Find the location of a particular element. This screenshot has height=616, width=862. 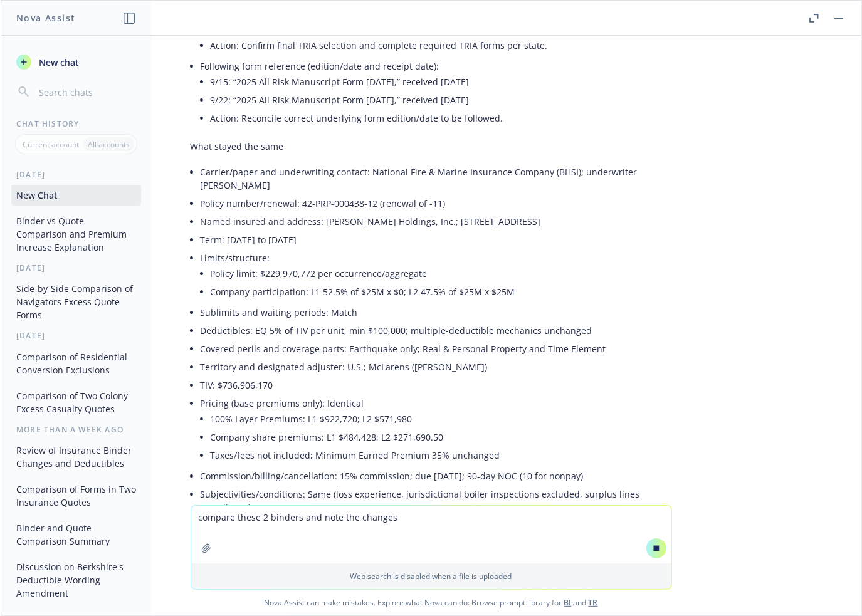

span: Nova Assist can make mistakes. Explore what Nova can do: Browse prompt library for and is located at coordinates (431, 602).